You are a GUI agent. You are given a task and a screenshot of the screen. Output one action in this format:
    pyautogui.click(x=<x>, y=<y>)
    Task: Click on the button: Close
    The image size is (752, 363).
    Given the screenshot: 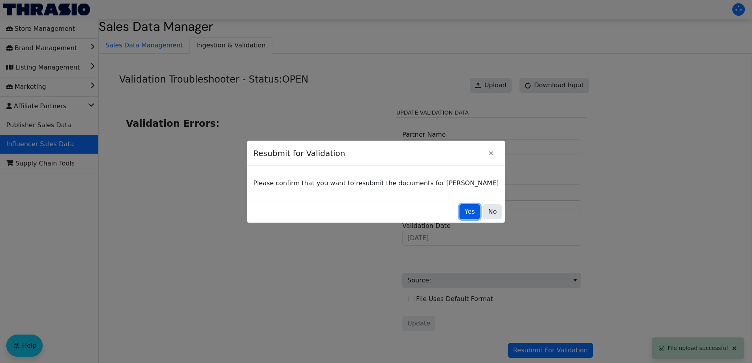 What is the action you would take?
    pyautogui.click(x=491, y=153)
    